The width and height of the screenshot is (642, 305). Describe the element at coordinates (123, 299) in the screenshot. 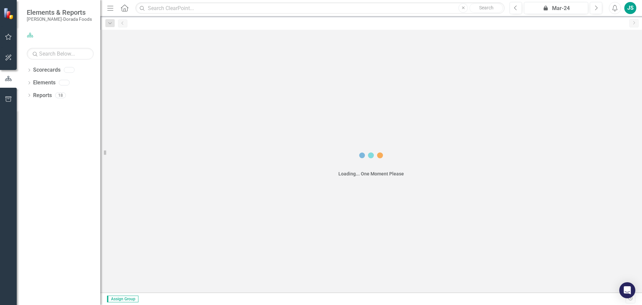

I see `span: Assign Group` at that location.